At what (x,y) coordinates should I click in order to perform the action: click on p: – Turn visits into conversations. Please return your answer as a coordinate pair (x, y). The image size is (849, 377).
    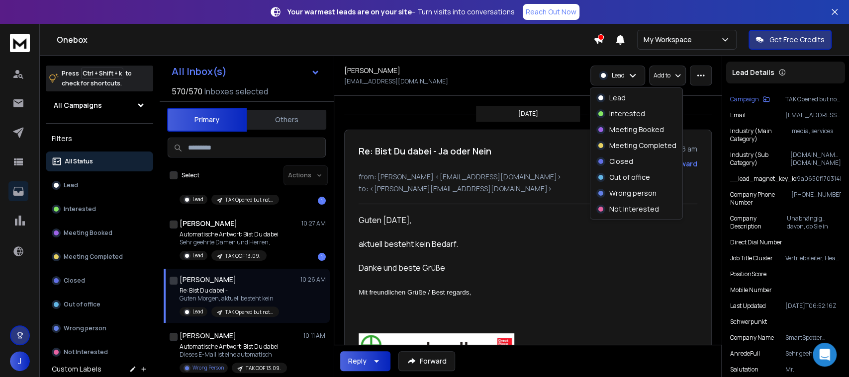
    Looking at the image, I should click on (401, 12).